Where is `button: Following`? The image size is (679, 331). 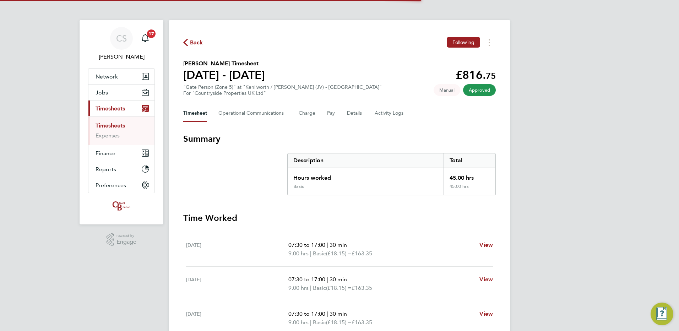 button: Following is located at coordinates (463, 42).